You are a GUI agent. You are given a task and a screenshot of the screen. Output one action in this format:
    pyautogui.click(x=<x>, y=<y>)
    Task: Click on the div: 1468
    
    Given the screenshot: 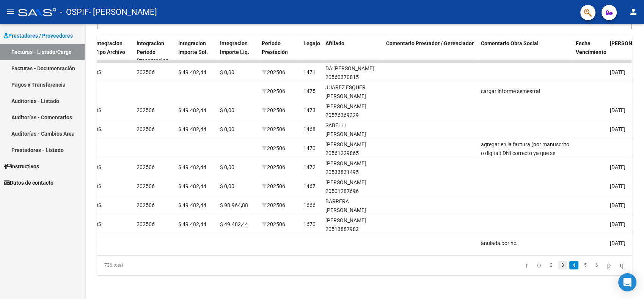 What is the action you would take?
    pyautogui.click(x=310, y=129)
    